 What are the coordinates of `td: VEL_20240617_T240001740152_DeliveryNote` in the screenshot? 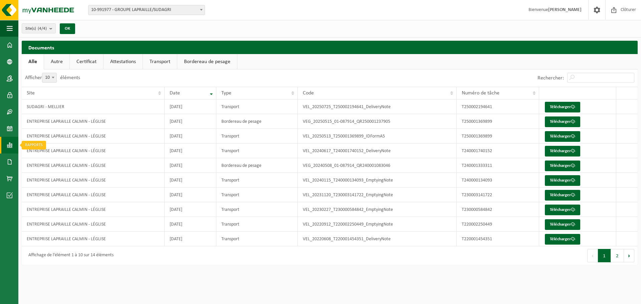 It's located at (377, 151).